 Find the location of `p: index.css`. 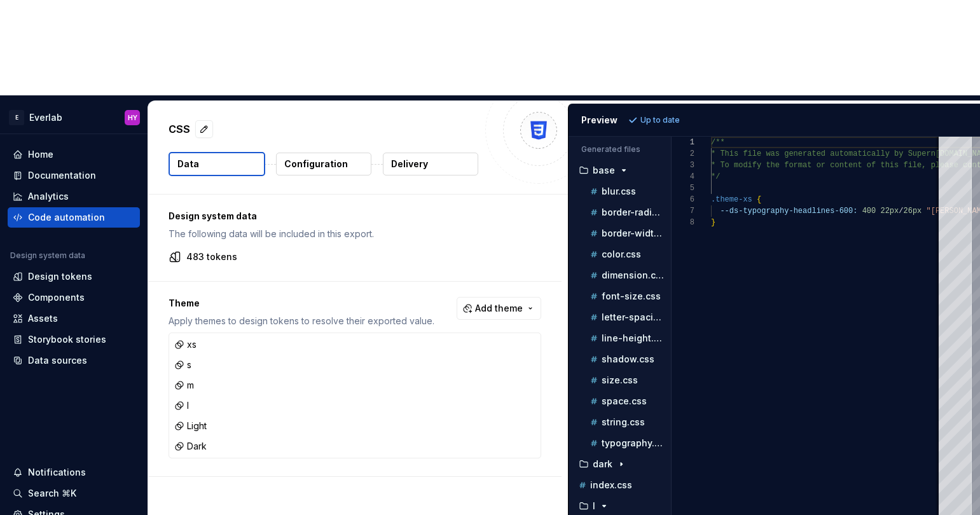

p: index.css is located at coordinates (611, 485).